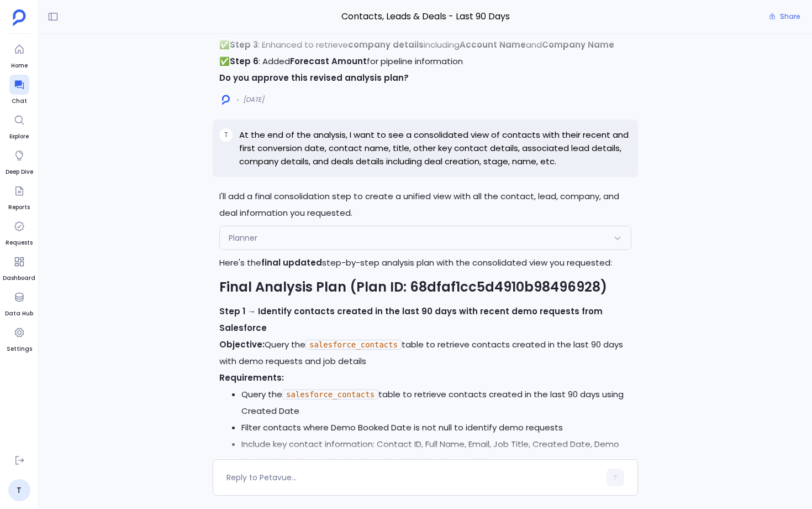  I want to click on span: Data Hub, so click(19, 314).